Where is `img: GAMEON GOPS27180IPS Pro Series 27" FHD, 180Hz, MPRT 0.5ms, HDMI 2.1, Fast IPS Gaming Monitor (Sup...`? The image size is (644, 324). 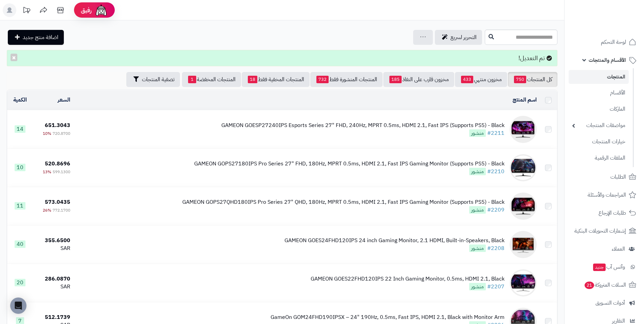
img: GAMEON GOPS27180IPS Pro Series 27" FHD, 180Hz, MPRT 0.5ms, HDMI 2.1, Fast IPS Gaming Monitor (Sup... is located at coordinates (523, 167).